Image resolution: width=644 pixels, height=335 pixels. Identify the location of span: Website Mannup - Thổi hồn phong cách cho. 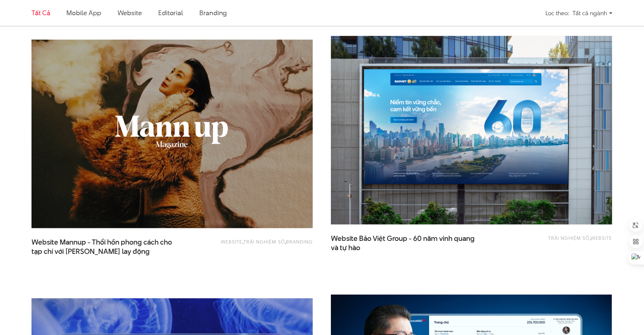
(105, 247).